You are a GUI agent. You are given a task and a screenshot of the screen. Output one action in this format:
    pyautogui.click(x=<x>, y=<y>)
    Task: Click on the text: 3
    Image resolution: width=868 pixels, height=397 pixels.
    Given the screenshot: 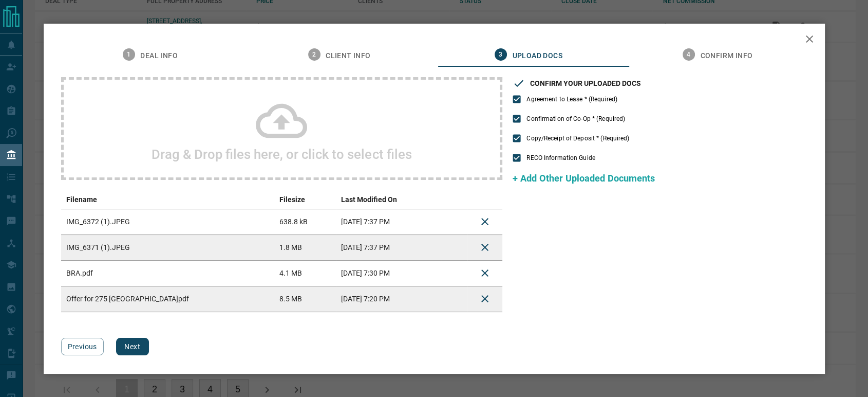 What is the action you would take?
    pyautogui.click(x=501, y=54)
    